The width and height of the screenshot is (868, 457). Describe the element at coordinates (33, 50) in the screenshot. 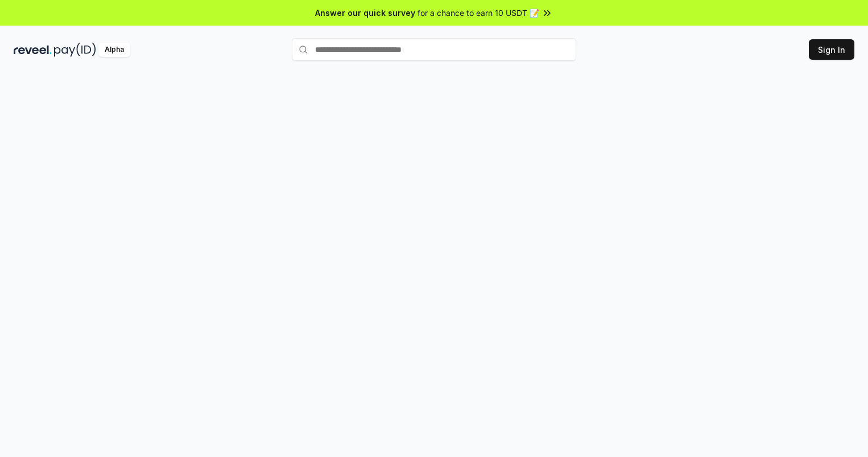

I see `img: reveel_dark` at that location.